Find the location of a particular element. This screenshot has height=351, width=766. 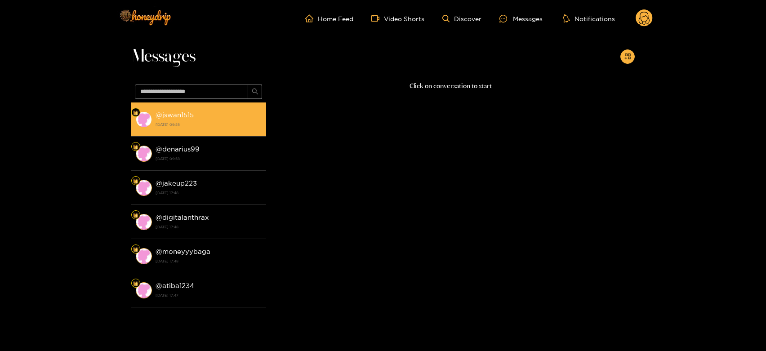

p: Click on conversation to start is located at coordinates (450, 86).